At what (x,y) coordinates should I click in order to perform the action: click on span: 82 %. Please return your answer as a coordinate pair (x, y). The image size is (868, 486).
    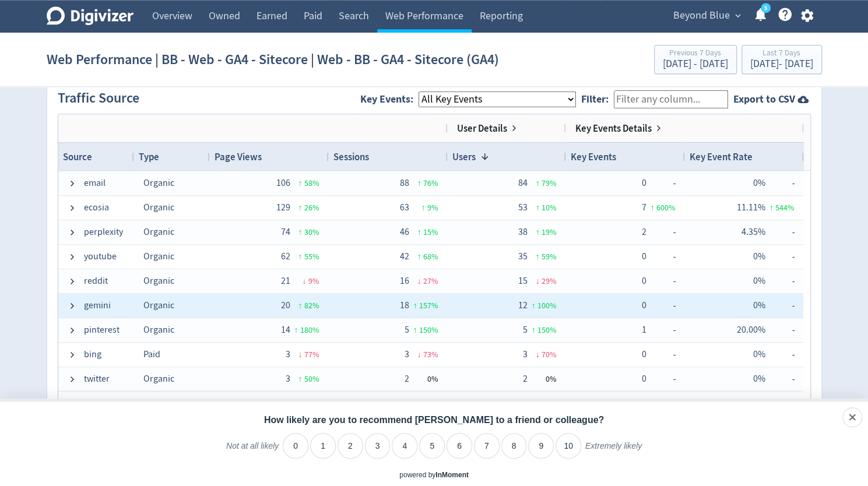
    Looking at the image, I should click on (312, 305).